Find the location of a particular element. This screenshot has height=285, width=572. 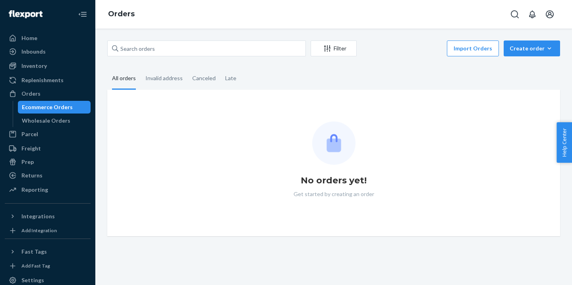

button: Open account menu is located at coordinates (550, 14).